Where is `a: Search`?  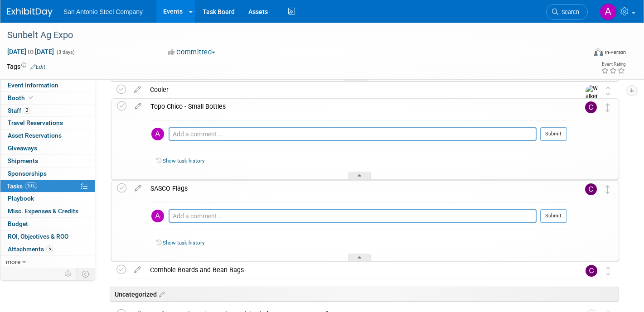
a: Search is located at coordinates (567, 12).